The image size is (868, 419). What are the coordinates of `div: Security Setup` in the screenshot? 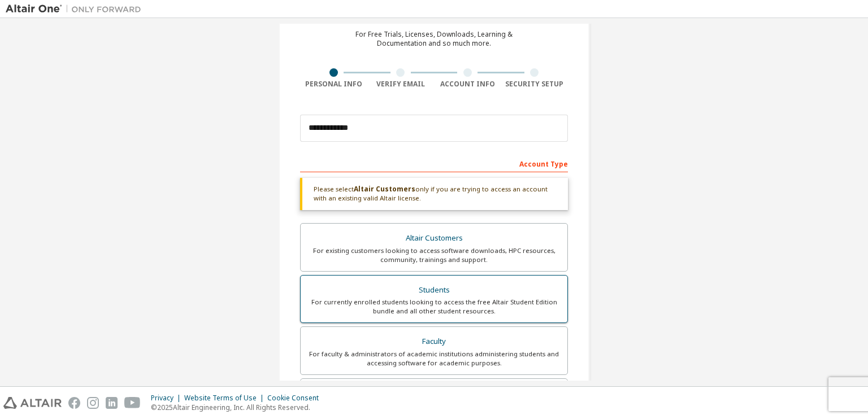 It's located at (535, 84).